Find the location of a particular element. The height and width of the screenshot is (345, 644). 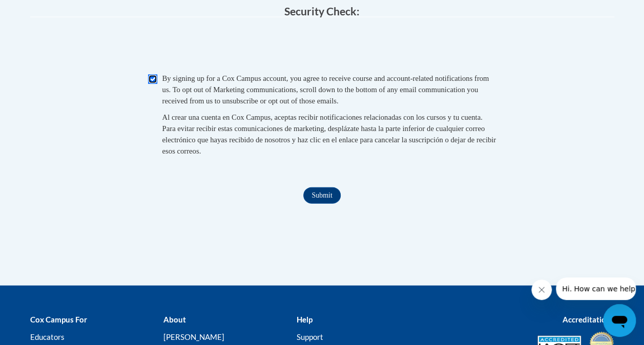

span: By signing up for a Cox Campus account, you agree to receive course and account-related notificat... is located at coordinates (326, 90).